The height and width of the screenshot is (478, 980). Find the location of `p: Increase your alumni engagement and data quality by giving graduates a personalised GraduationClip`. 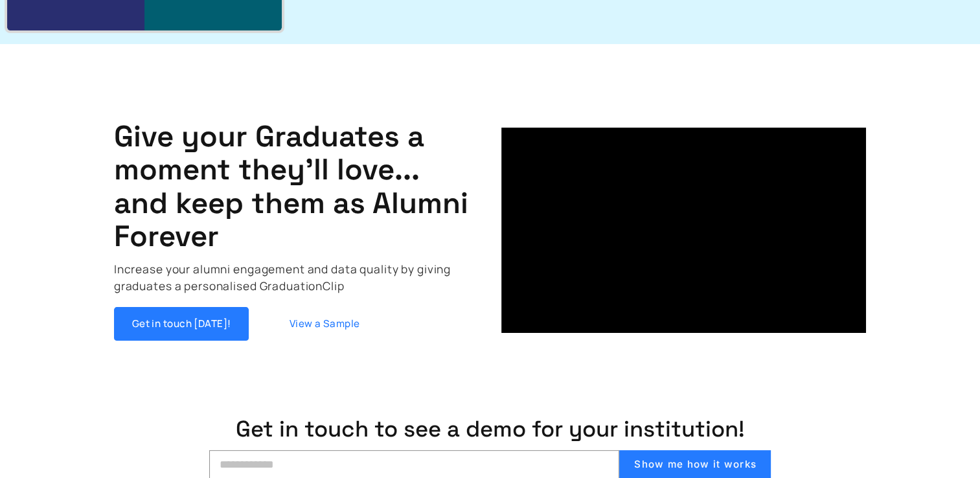

p: Increase your alumni engagement and data quality by giving graduates a personalised GraduationClip is located at coordinates (296, 278).